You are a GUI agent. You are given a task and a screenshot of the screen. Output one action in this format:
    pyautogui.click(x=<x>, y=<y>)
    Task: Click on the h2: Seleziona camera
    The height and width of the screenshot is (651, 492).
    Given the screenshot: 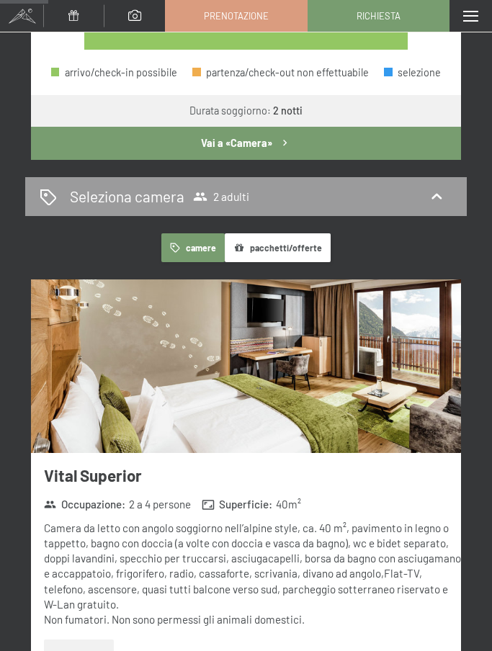 What is the action you would take?
    pyautogui.click(x=127, y=196)
    